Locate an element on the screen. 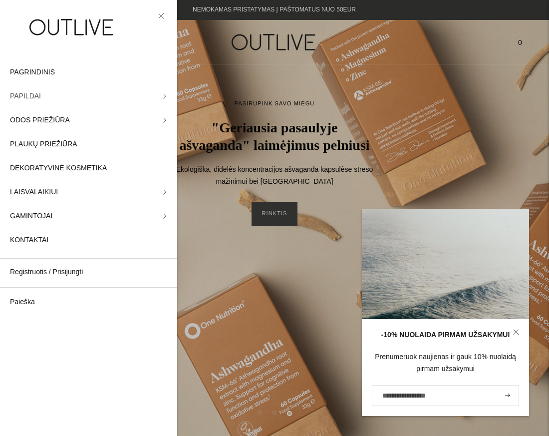  span: PLAUKŲ PRIEŽIŪRA is located at coordinates (43, 144).